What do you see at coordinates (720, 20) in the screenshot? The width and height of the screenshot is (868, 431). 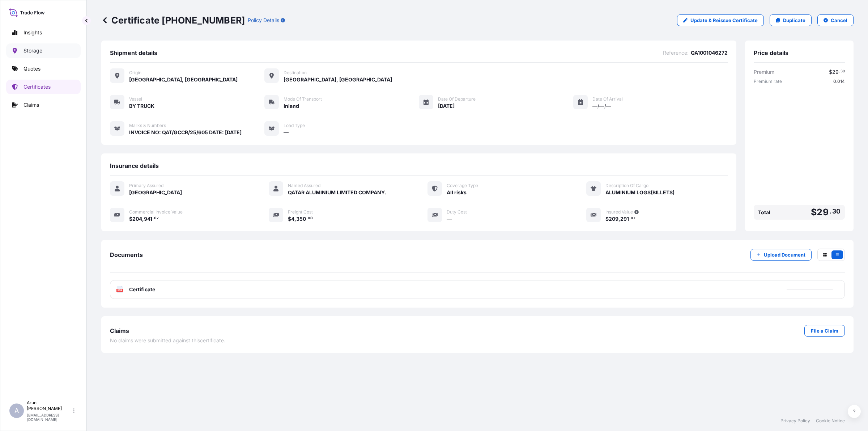 I see `a: Update & Reissue Certificate` at bounding box center [720, 20].